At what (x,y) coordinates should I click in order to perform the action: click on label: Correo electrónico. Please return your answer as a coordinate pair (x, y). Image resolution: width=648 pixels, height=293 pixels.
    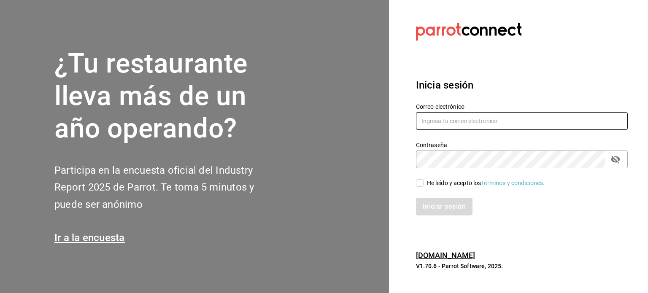
    Looking at the image, I should click on (522, 107).